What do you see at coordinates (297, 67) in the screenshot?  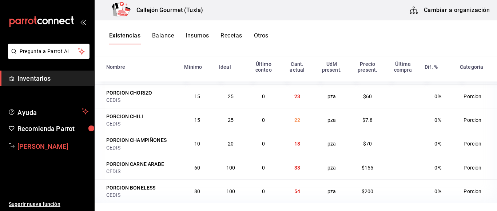 I see `div: Cant. actual` at bounding box center [297, 67].